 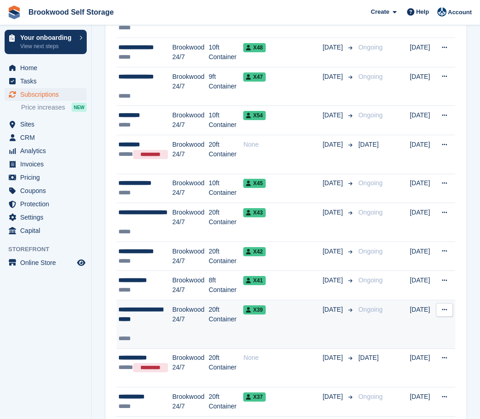 I want to click on span: Protection, so click(x=48, y=204).